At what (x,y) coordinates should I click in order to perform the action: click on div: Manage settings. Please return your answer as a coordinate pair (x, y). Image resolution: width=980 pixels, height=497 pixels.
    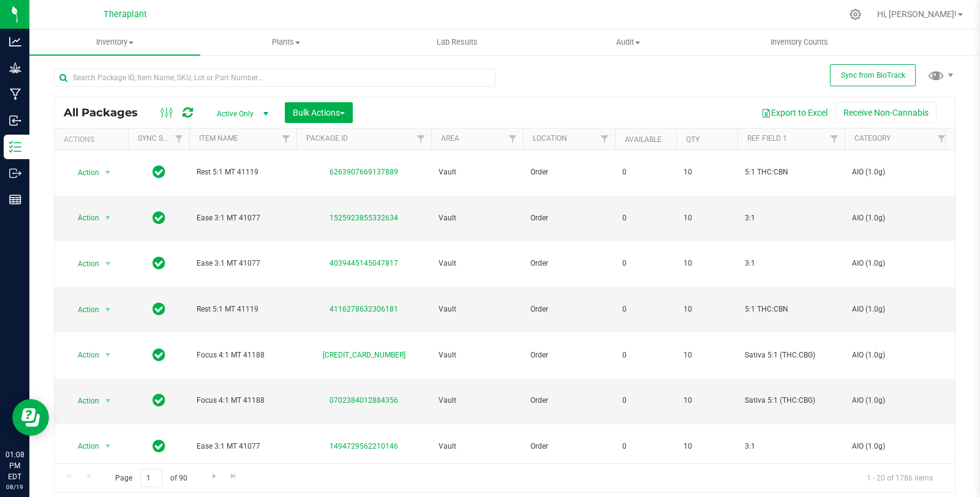
    Looking at the image, I should click on (854, 14).